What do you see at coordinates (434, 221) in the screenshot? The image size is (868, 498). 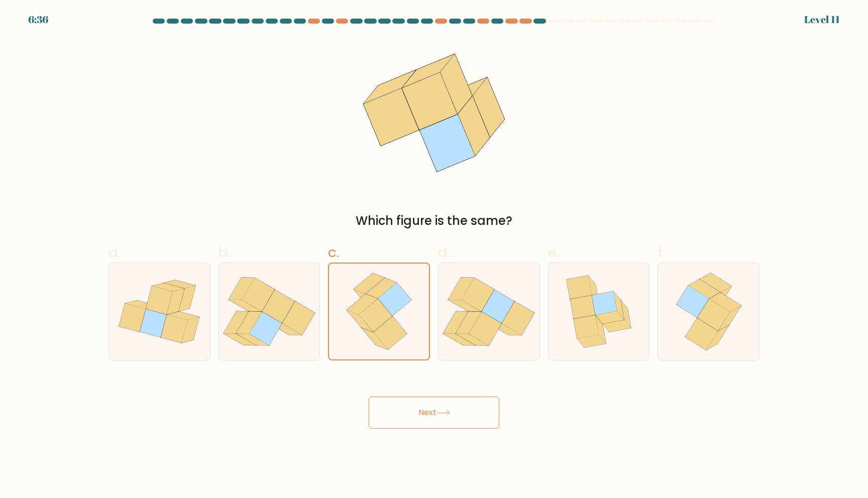 I see `div: Which figure is the same?` at bounding box center [434, 221].